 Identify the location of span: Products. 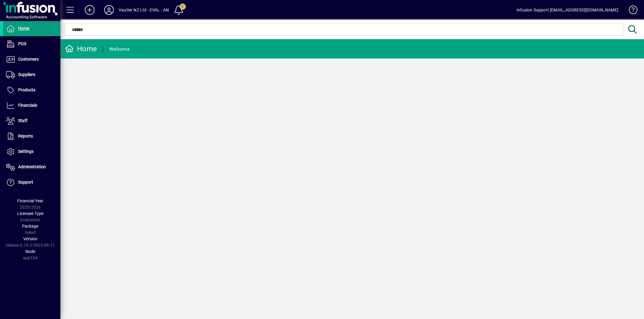
(26, 90).